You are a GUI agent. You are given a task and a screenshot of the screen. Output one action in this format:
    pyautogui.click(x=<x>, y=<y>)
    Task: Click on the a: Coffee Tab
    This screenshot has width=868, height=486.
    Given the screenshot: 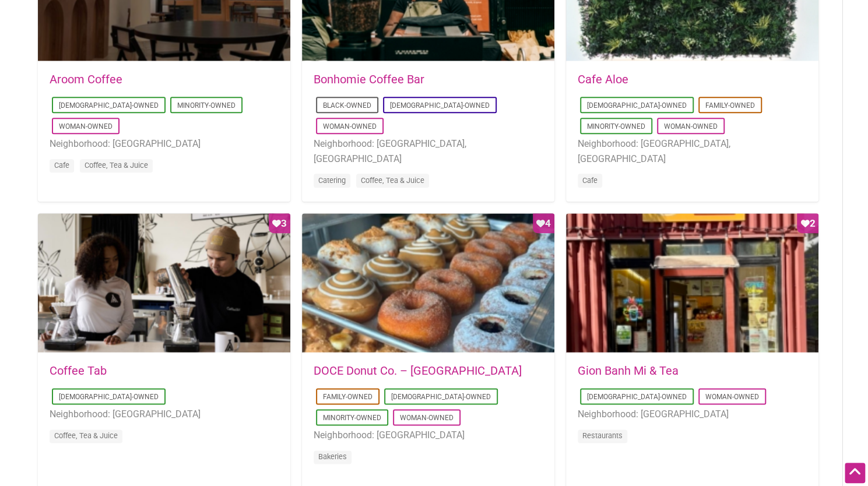 What is the action you would take?
    pyautogui.click(x=78, y=371)
    